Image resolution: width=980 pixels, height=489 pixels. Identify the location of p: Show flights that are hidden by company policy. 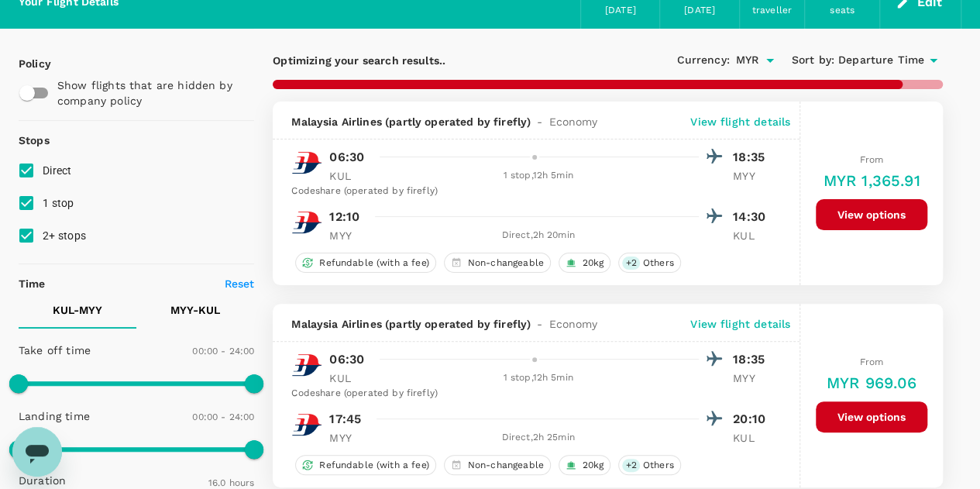
(151, 93).